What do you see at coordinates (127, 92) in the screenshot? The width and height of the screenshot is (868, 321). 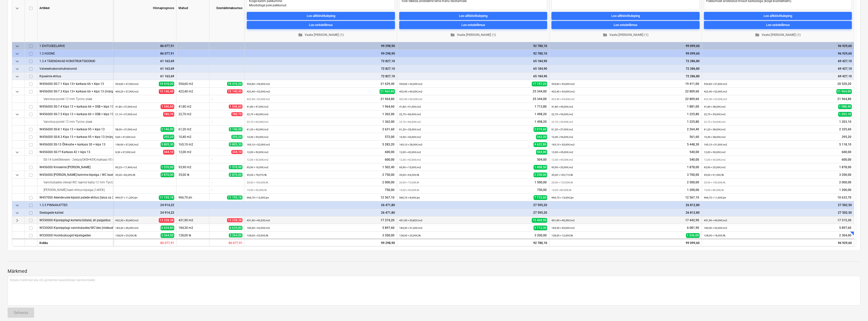 I see `small: 409,20 × 37,00€ / m2` at bounding box center [127, 92].